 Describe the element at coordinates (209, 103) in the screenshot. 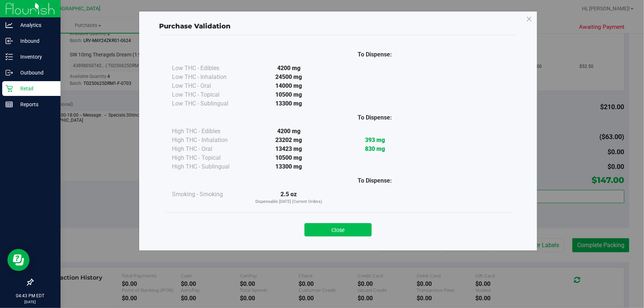

I see `div: Low THC - Sublingual` at that location.